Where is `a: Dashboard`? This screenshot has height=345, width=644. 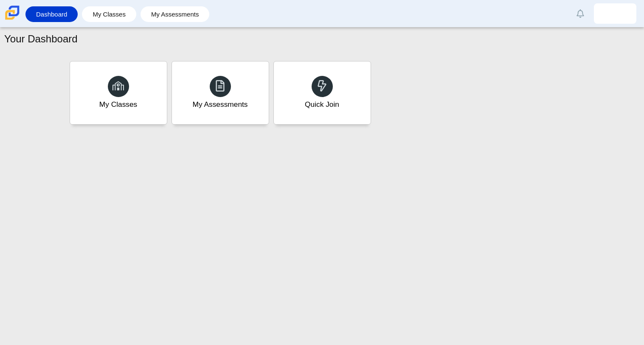 a: Dashboard is located at coordinates (51, 14).